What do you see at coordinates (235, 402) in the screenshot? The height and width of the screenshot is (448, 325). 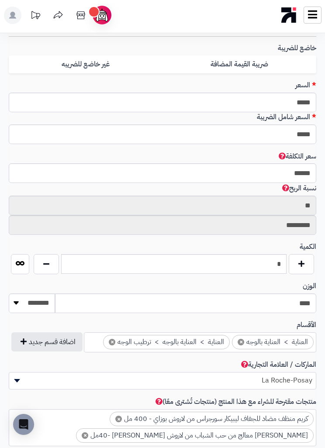 I see `span: منتجات مقترحة للشراء مع هذا المنتج (منتجات تُشترى معًا)` at bounding box center [235, 402].